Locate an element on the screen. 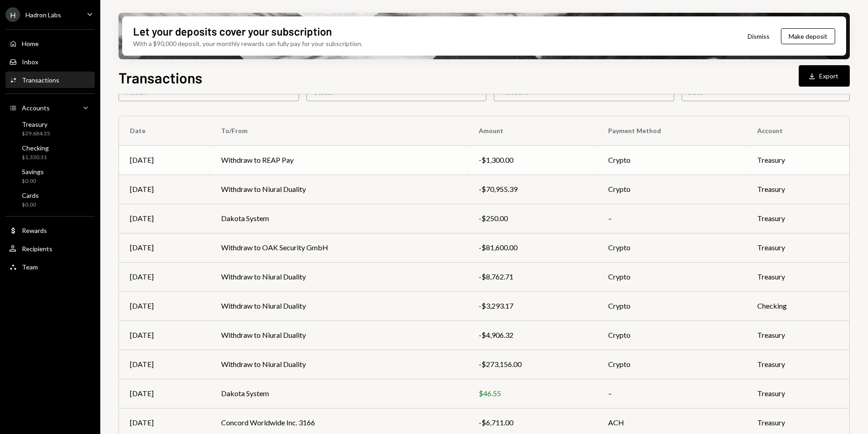 This screenshot has width=868, height=434. td: Withdraw to OAK Security GmbH is located at coordinates (338, 247).